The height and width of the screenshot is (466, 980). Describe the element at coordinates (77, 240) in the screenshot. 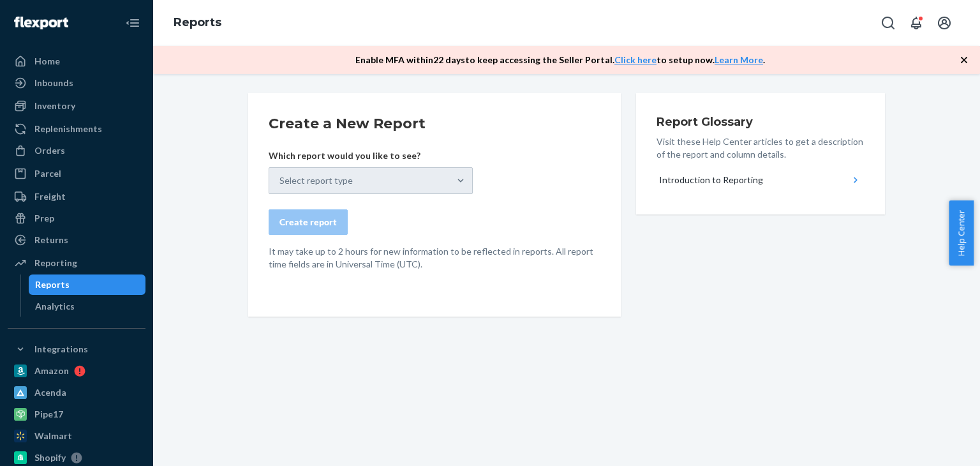

I see `a: Returns` at that location.